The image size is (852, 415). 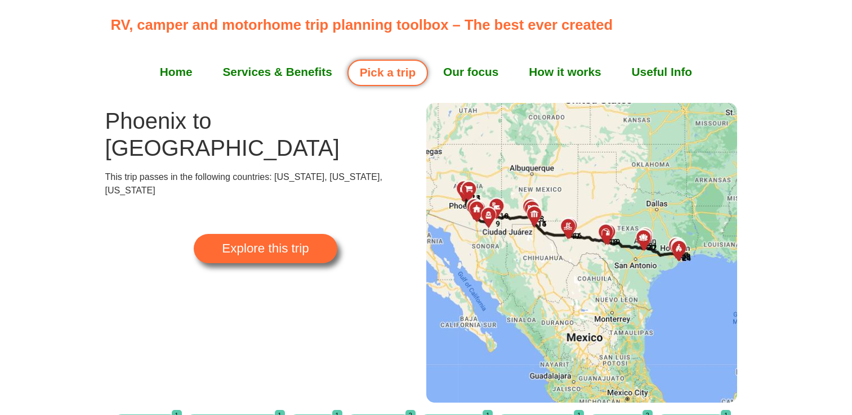 I want to click on span: Explore this trip, so click(x=265, y=249).